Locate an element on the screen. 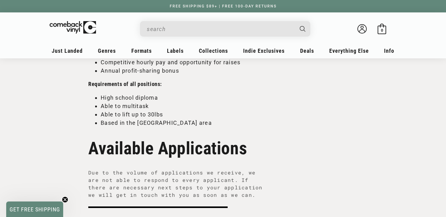 The image size is (446, 217). span: Deals is located at coordinates (307, 51).